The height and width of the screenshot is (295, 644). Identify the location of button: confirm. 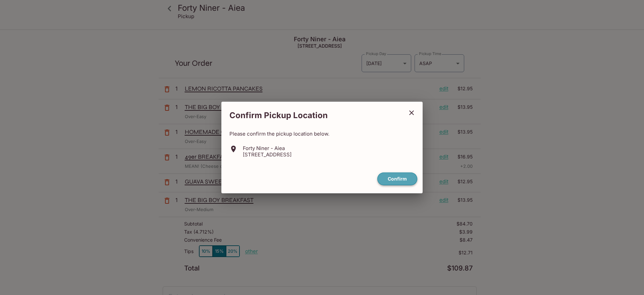
(397, 179).